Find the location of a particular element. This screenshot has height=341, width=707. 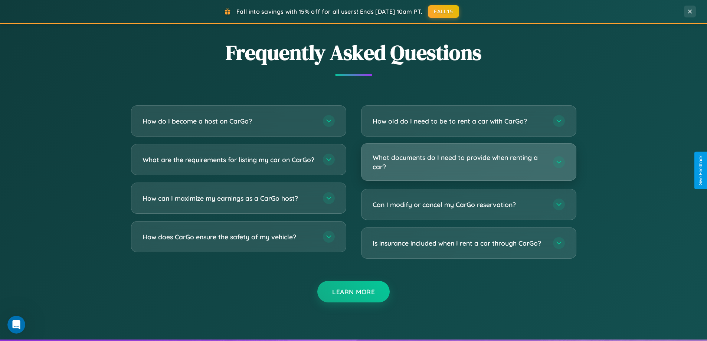

h3: How can I maximize my earnings as a CarGo host? is located at coordinates (229, 198).